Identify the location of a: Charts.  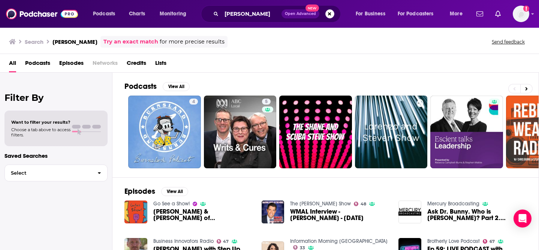
(137, 14).